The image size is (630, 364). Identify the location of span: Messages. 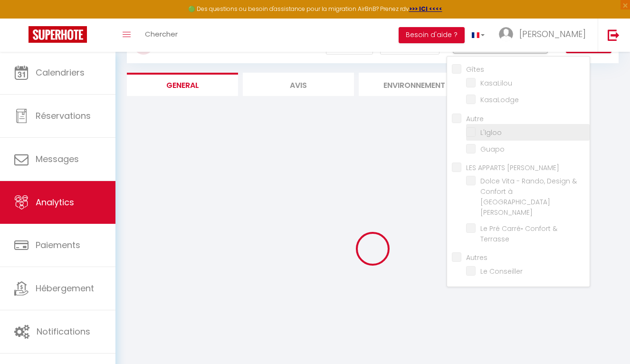
(57, 159).